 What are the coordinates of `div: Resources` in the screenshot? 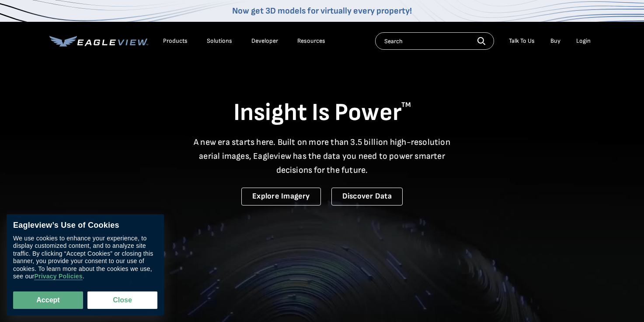 It's located at (311, 41).